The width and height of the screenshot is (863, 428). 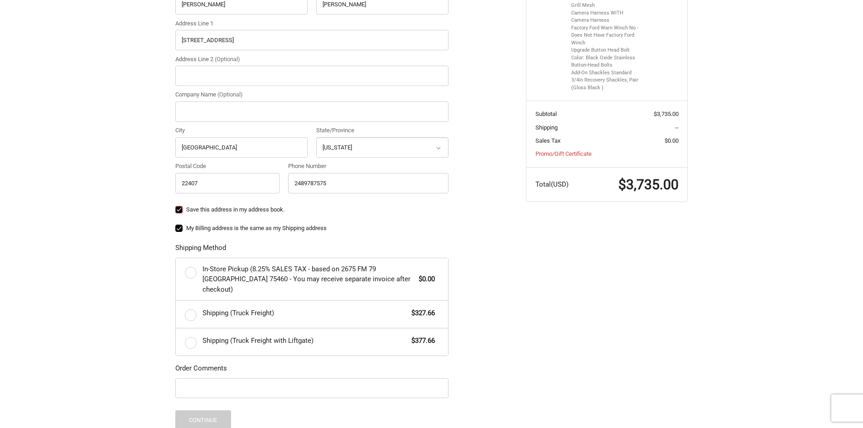 What do you see at coordinates (312, 228) in the screenshot?
I see `label: My Billing address is the same as my Shipping address` at bounding box center [312, 228].